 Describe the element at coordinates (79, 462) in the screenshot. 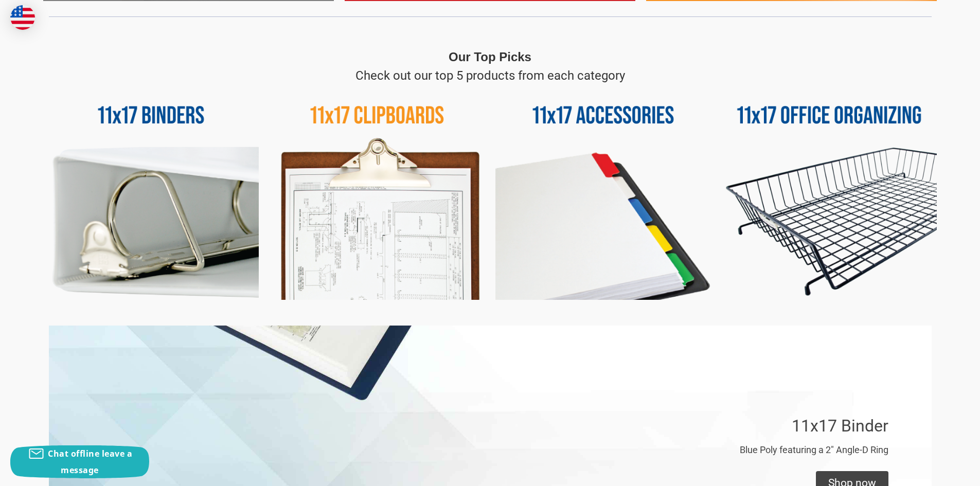

I see `button: Chat offline leave a message` at that location.